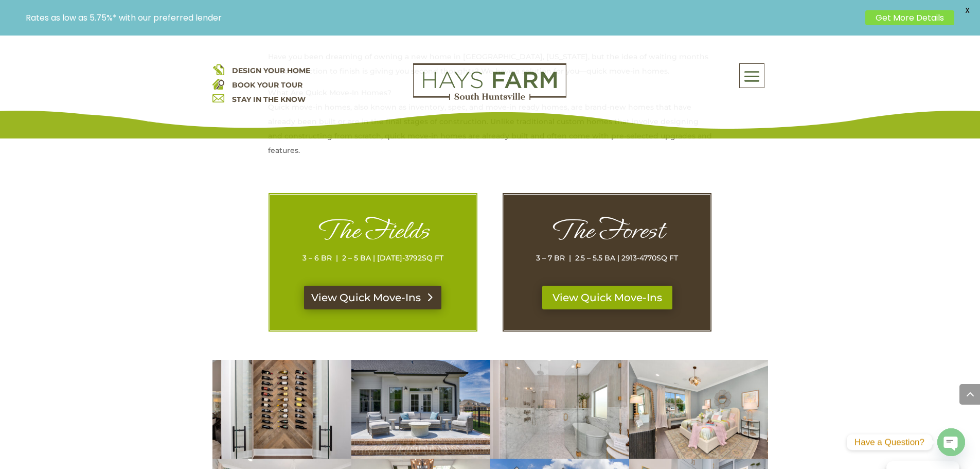  Describe the element at coordinates (490, 98) in the screenshot. I see `a: hays farm homes huntsville development` at that location.